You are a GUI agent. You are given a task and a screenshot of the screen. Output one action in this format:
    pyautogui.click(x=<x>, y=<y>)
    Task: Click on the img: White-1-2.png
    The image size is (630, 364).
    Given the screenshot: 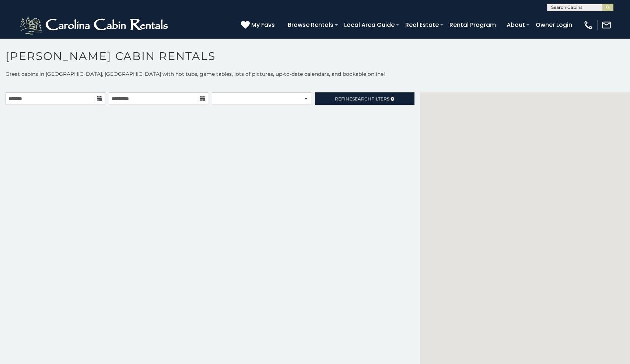 What is the action you would take?
    pyautogui.click(x=95, y=25)
    